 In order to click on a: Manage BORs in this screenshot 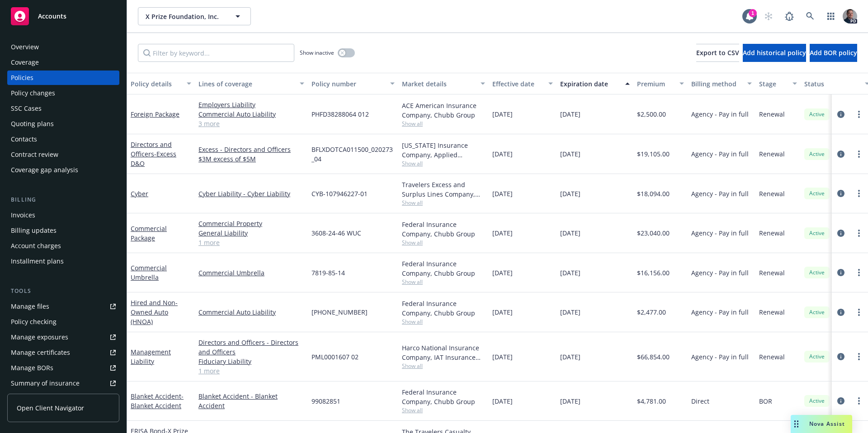, I will do `click(63, 368)`.